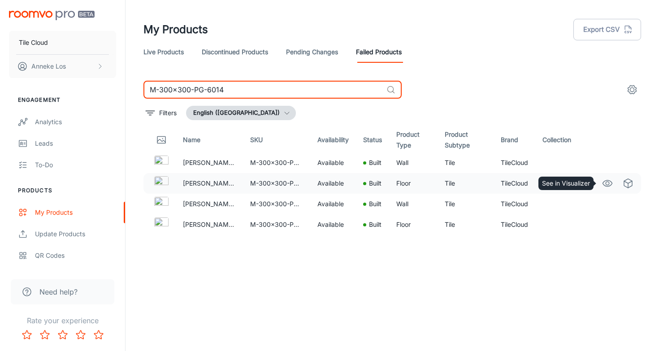 The image size is (659, 351). Describe the element at coordinates (607, 30) in the screenshot. I see `button: Export CSV` at that location.